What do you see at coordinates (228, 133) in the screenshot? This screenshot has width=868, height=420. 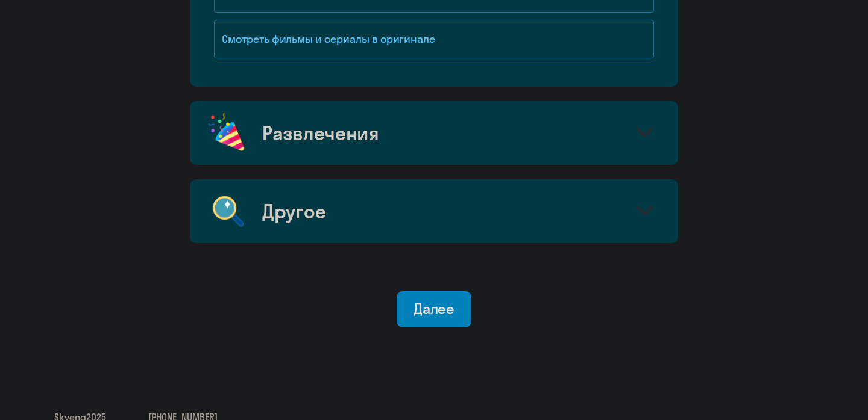 I see `img: celebration.png` at bounding box center [228, 133].